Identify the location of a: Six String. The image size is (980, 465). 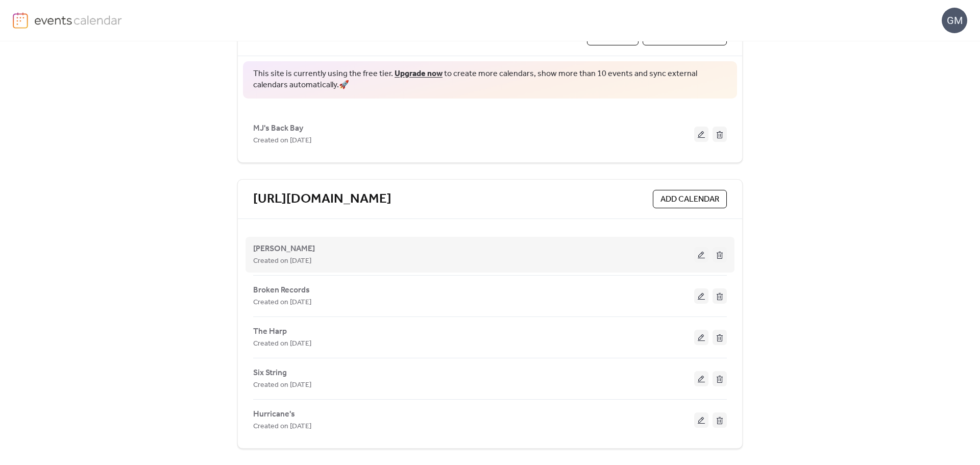
(270, 373).